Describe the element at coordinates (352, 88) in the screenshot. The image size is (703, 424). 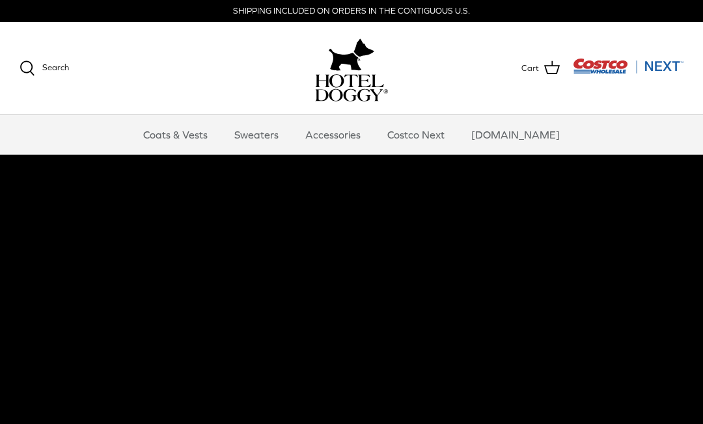
I see `img: hoteldoggycom` at that location.